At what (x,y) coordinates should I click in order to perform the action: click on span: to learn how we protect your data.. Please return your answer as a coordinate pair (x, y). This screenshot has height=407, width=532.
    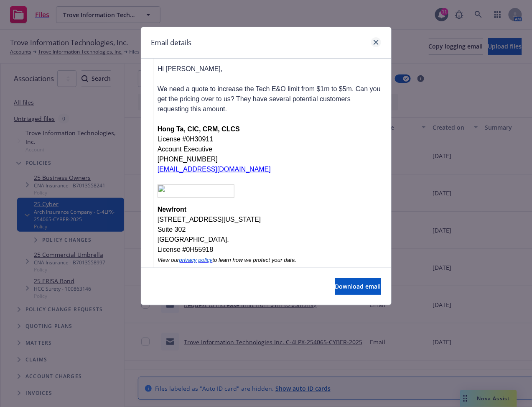
    Looking at the image, I should click on (255, 260).